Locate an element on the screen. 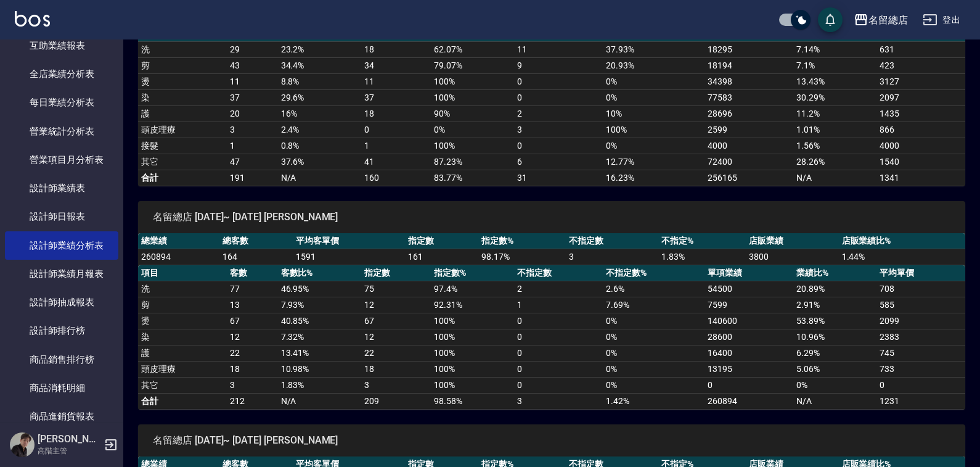 The height and width of the screenshot is (467, 980). th: 店販業績 is located at coordinates (792, 241).